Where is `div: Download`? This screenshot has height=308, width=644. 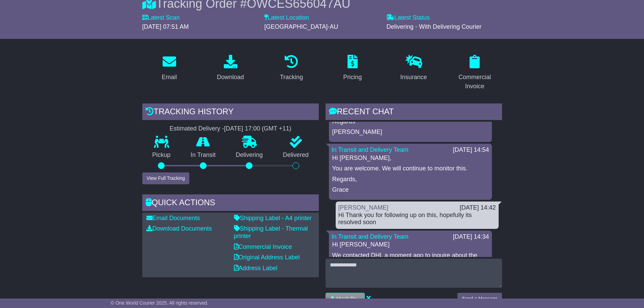
div: Download is located at coordinates (230, 77).